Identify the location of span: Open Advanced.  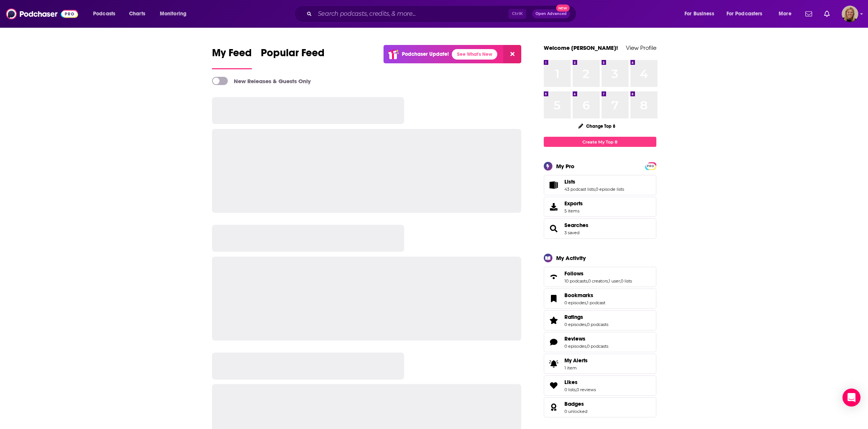
(551, 14).